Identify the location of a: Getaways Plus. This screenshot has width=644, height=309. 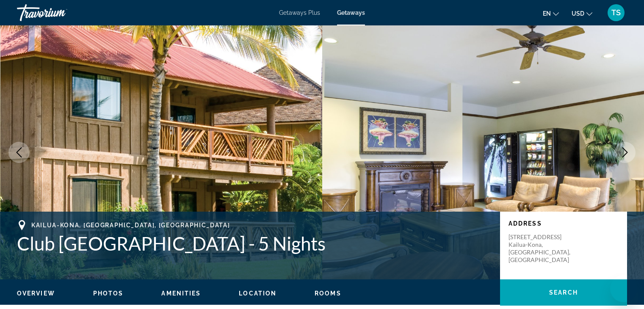
(300, 12).